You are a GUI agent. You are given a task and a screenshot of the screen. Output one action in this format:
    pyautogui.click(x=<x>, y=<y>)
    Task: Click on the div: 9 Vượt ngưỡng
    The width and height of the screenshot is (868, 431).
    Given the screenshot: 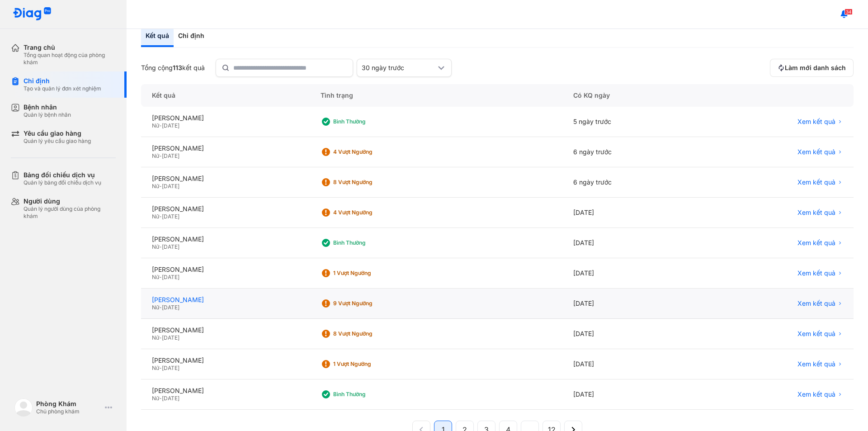 What is the action you would take?
    pyautogui.click(x=369, y=304)
    